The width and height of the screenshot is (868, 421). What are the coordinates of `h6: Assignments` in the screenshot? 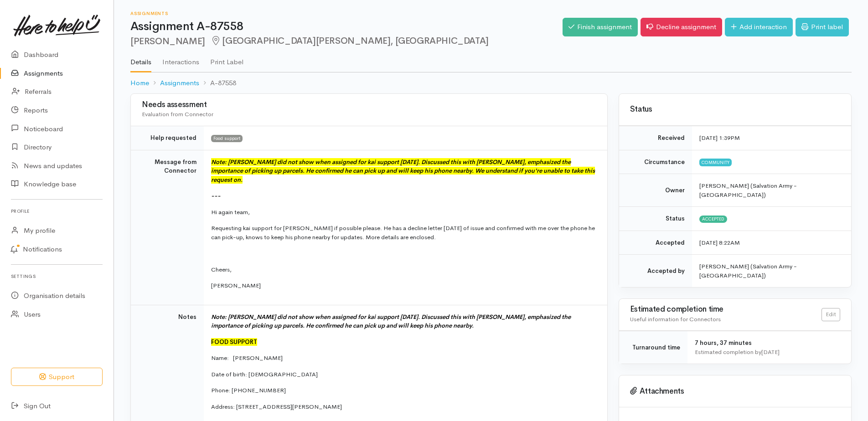 It's located at (347, 13).